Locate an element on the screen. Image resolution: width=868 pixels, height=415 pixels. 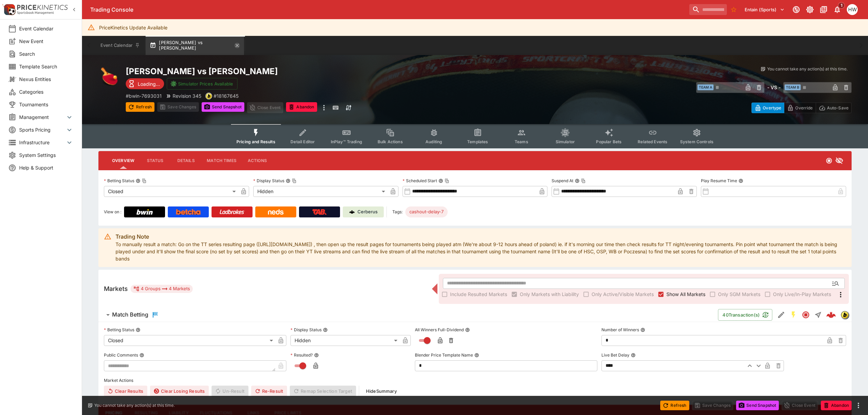
button: Open is located at coordinates (835, 283).